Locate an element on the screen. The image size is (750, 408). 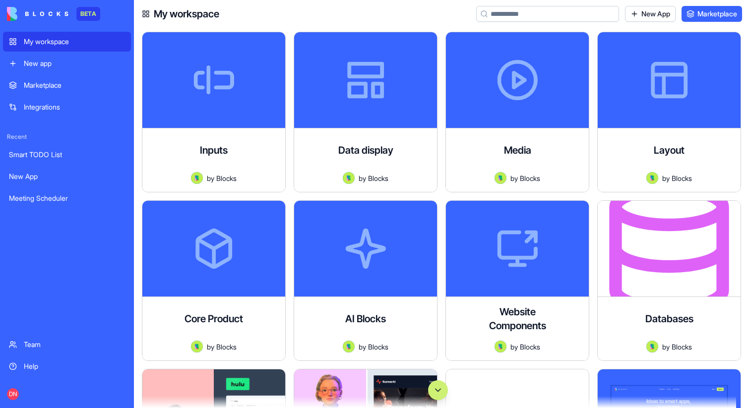
span: DN is located at coordinates (13, 395).